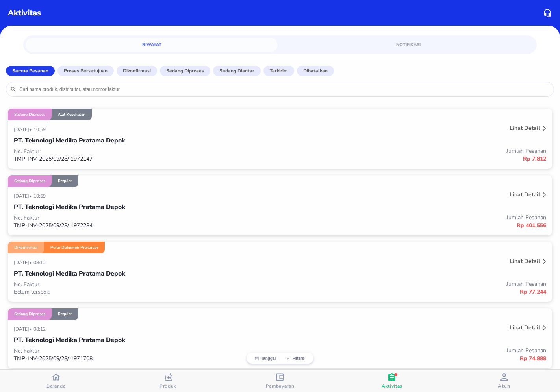  What do you see at coordinates (408, 45) in the screenshot?
I see `a: Notifikasi` at bounding box center [408, 45].